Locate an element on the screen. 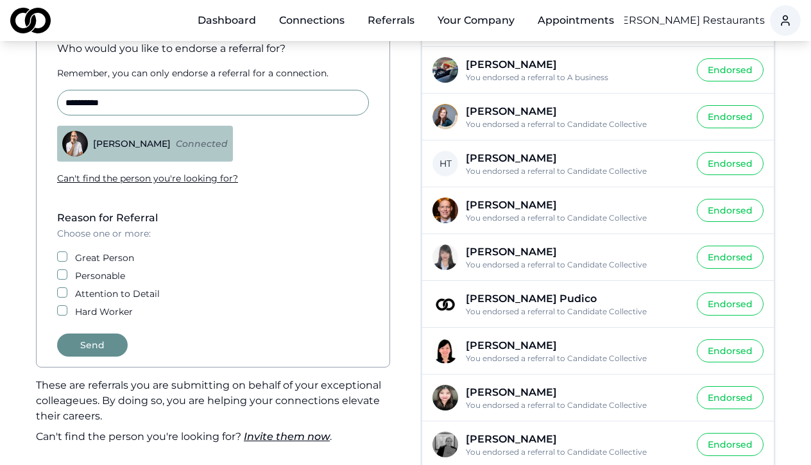 The image size is (811, 465). label: Personable is located at coordinates (100, 276).